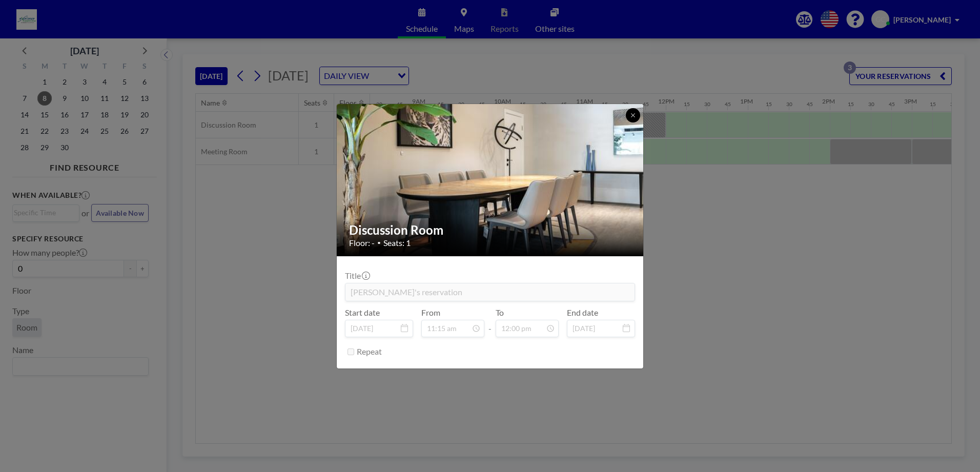 The image size is (980, 472). What do you see at coordinates (500, 313) in the screenshot?
I see `label: To` at bounding box center [500, 313].